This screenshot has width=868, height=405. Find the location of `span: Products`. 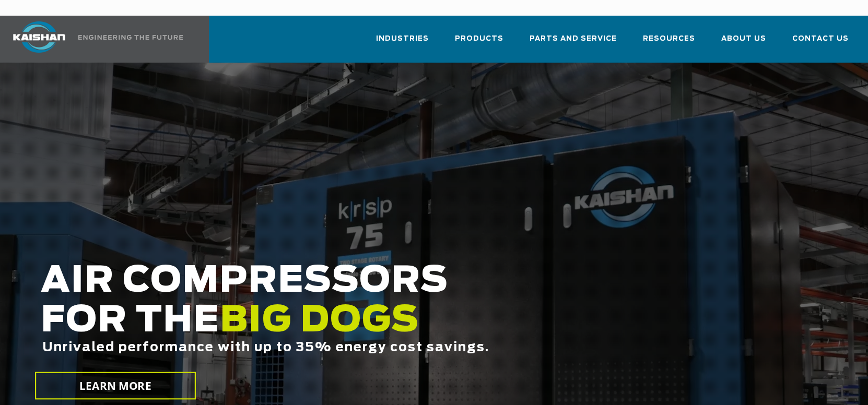

span: Products is located at coordinates (479, 38).